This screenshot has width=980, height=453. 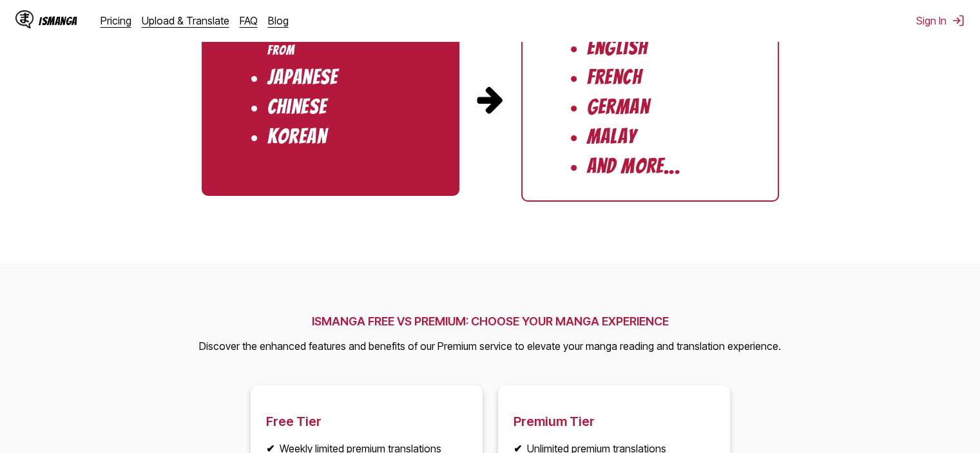 What do you see at coordinates (249, 20) in the screenshot?
I see `a: FAQ` at bounding box center [249, 20].